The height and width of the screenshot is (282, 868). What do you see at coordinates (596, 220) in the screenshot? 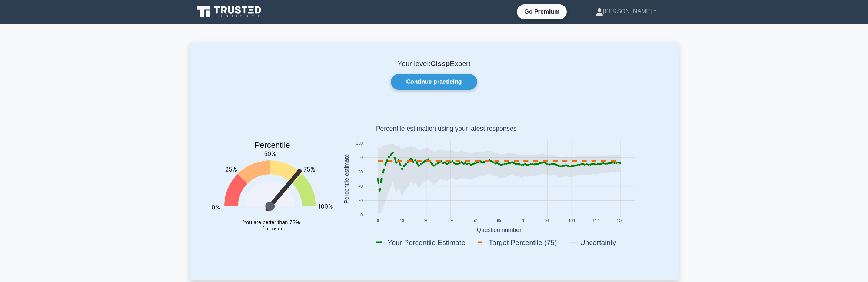
I see `text: 117` at bounding box center [596, 220].